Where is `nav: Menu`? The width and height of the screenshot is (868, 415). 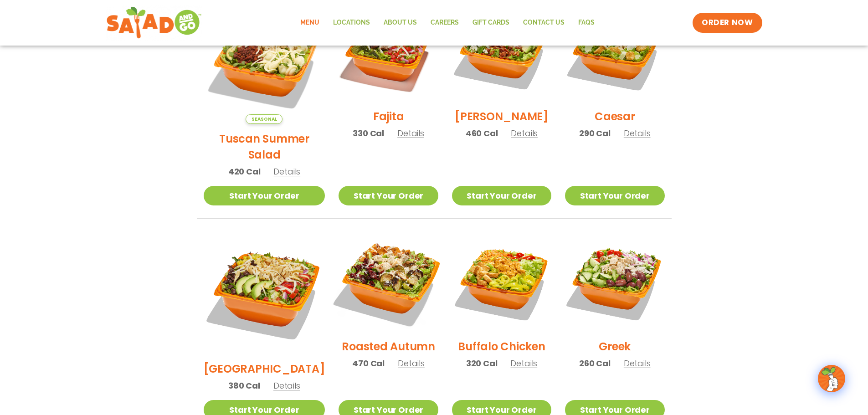 nav: Menu is located at coordinates (447, 23).